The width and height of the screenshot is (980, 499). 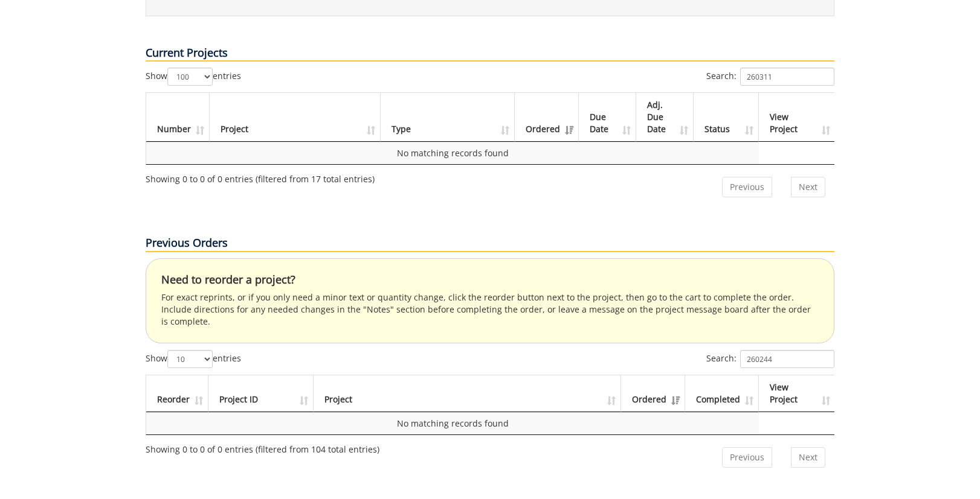 What do you see at coordinates (261, 394) in the screenshot?
I see `th: Project ID: activate to sort column ascending` at bounding box center [261, 394].